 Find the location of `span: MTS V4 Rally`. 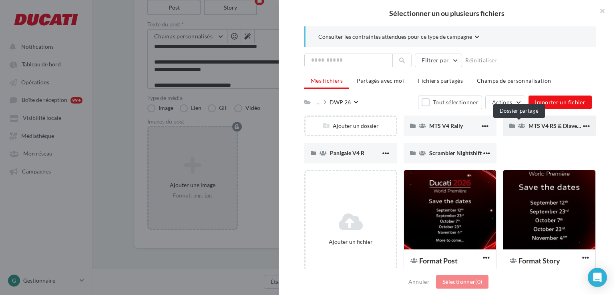

span: MTS V4 Rally is located at coordinates (446, 126).